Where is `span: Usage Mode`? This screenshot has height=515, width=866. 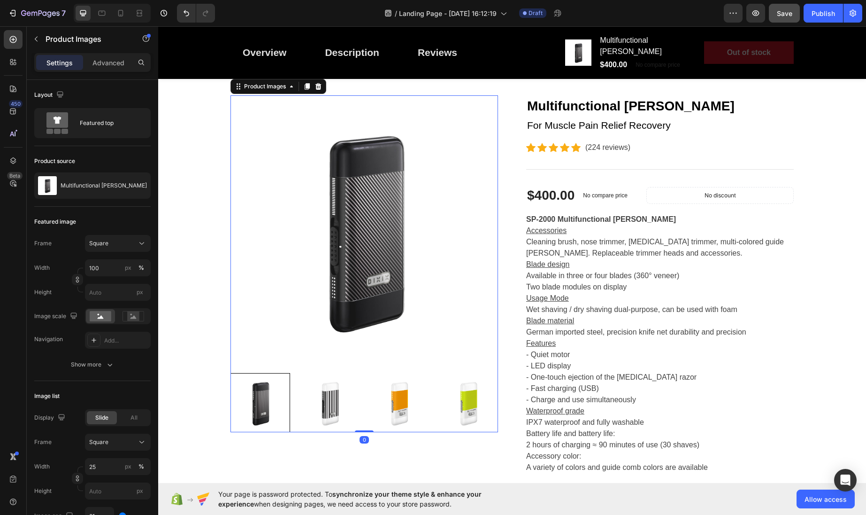
span: Usage Mode is located at coordinates (389, 271).